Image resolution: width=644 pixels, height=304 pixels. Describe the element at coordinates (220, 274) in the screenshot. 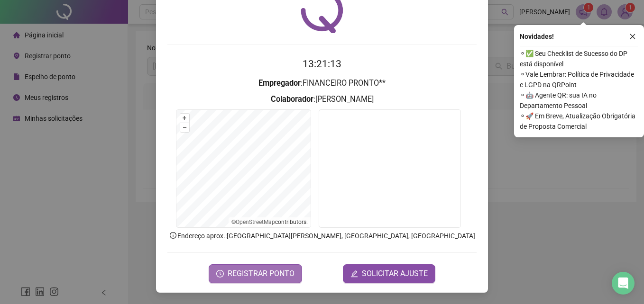

I see `span: clock-circle` at that location.